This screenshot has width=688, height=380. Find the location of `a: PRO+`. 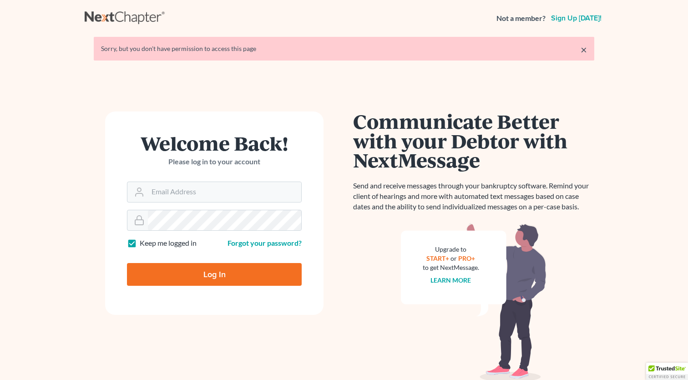

a: PRO+ is located at coordinates (467, 258).